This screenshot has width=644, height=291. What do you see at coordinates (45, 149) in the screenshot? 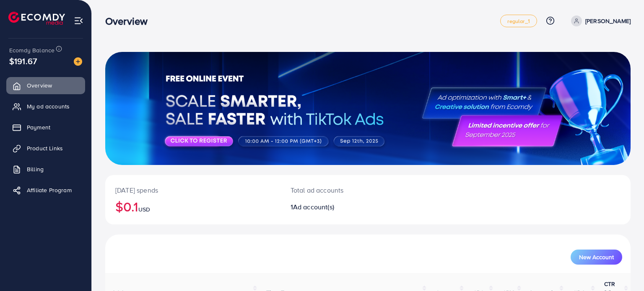
I see `span: Product Links` at bounding box center [45, 149].